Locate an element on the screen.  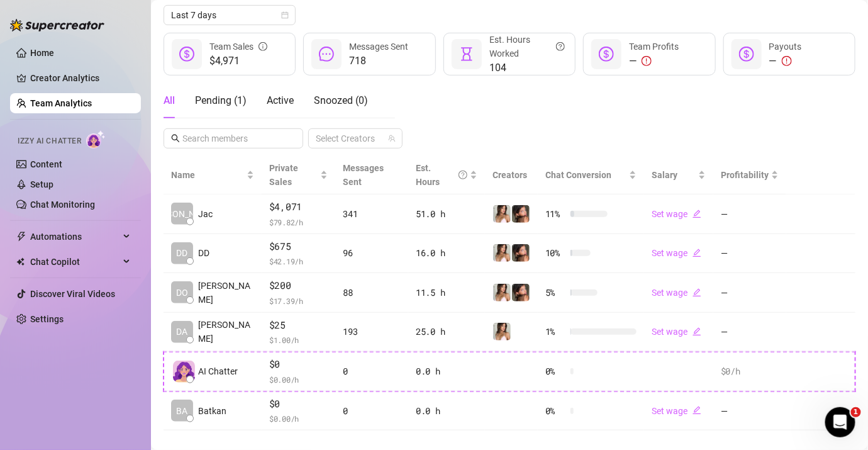
a: Settings is located at coordinates (47, 319).